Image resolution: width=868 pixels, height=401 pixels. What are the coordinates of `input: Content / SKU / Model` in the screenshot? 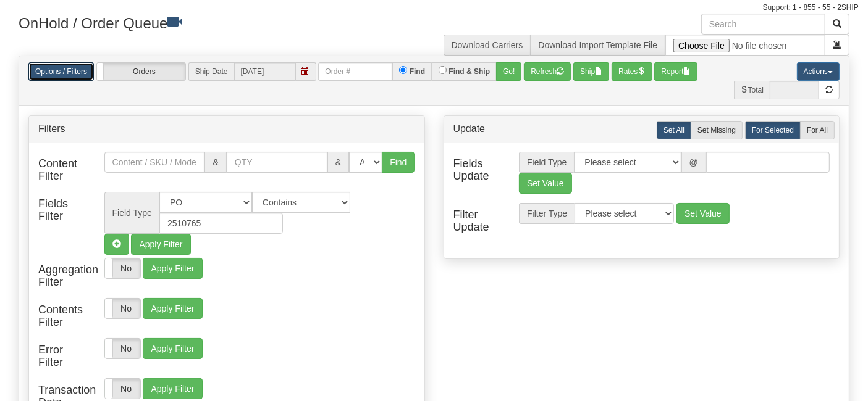 It's located at (154, 162).